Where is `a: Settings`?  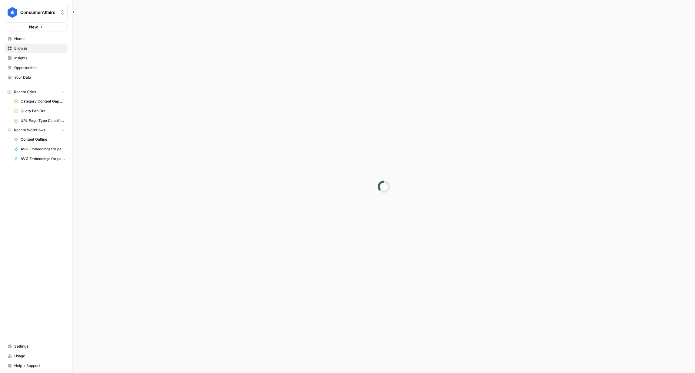
a: Settings is located at coordinates (36, 347).